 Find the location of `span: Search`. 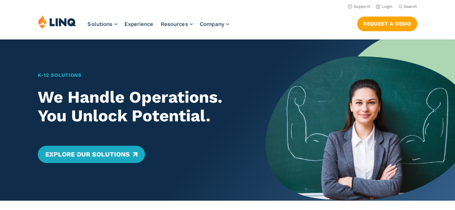

span: Search is located at coordinates (410, 6).